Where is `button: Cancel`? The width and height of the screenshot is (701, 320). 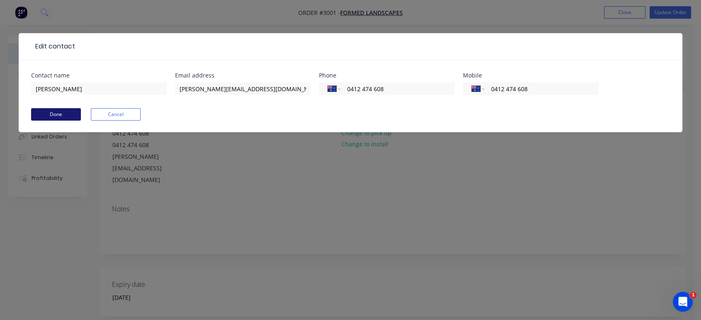 button: Cancel is located at coordinates (116, 115).